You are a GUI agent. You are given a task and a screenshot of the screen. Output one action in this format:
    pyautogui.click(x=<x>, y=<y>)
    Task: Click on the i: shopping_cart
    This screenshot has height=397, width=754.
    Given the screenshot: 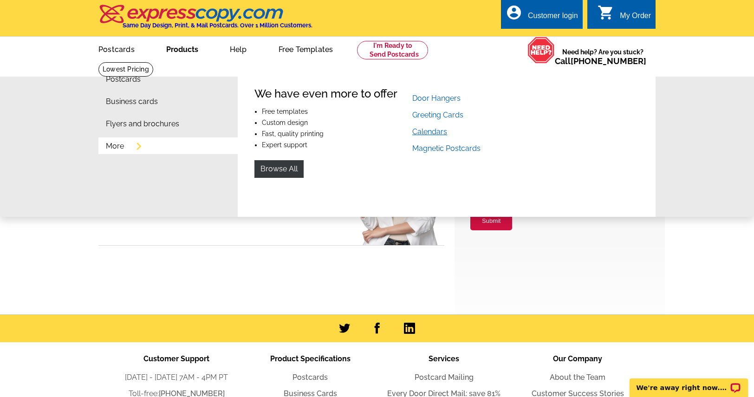 What is the action you would take?
    pyautogui.click(x=606, y=13)
    